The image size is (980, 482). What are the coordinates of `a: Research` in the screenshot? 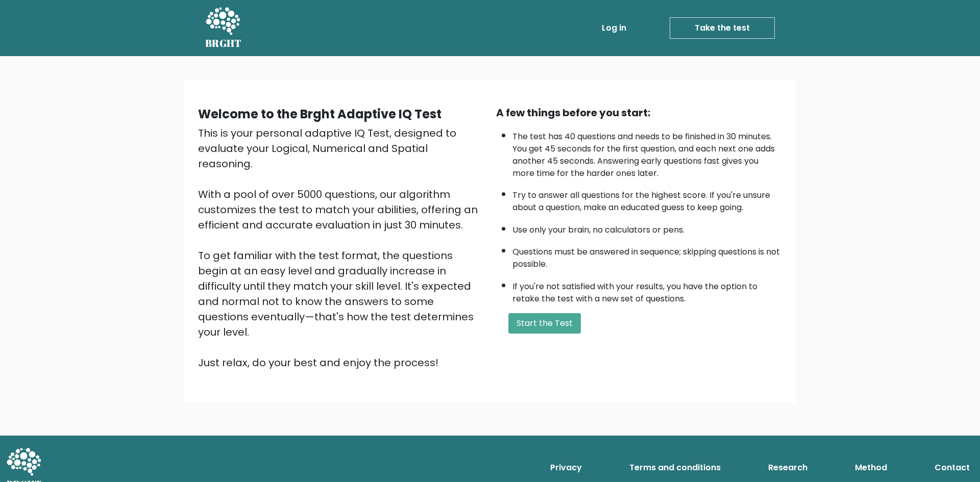 It's located at (788, 468).